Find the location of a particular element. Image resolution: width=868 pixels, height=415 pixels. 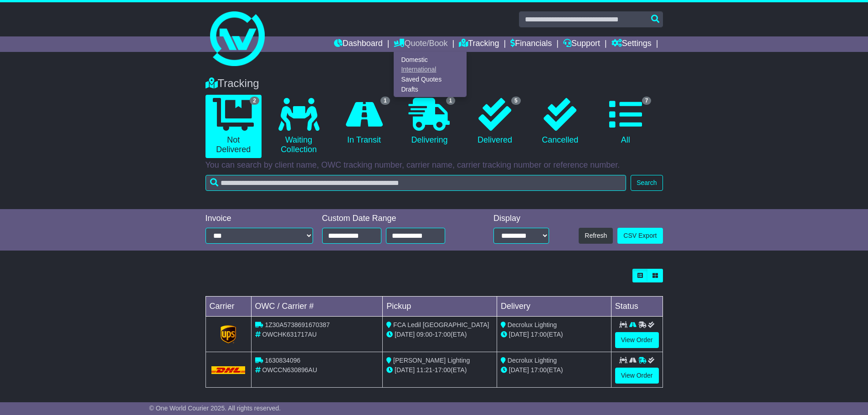

div: Quote/Book is located at coordinates (430, 74).